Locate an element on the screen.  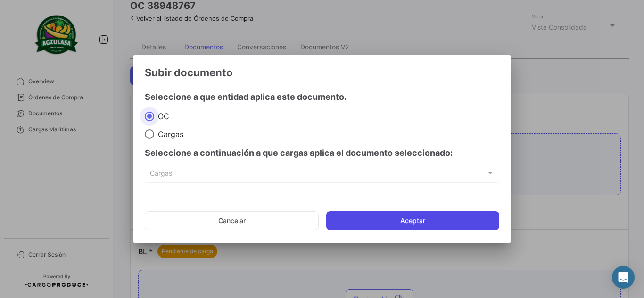
div: Abrir Intercom Messenger is located at coordinates (623, 278).